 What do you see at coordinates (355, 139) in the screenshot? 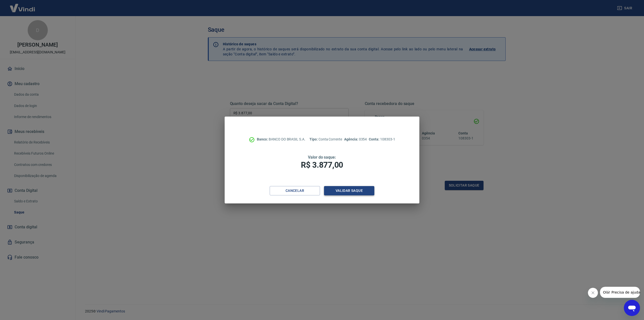
I see `p: 0354` at bounding box center [355, 139].